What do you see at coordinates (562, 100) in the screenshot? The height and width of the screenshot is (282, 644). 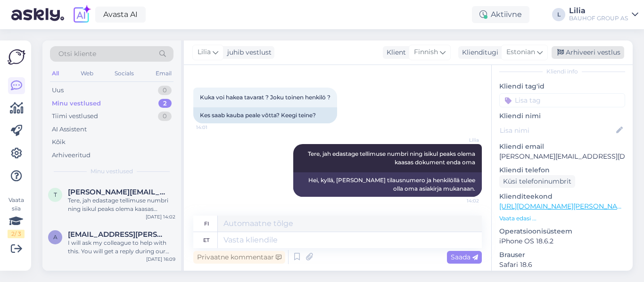 I see `input: Lisa tag` at bounding box center [562, 100].